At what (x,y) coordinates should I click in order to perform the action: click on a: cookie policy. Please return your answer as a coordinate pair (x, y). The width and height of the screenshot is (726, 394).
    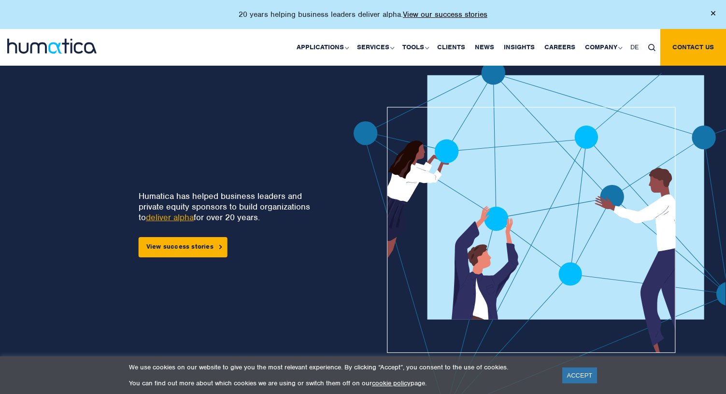
    Looking at the image, I should click on (391, 383).